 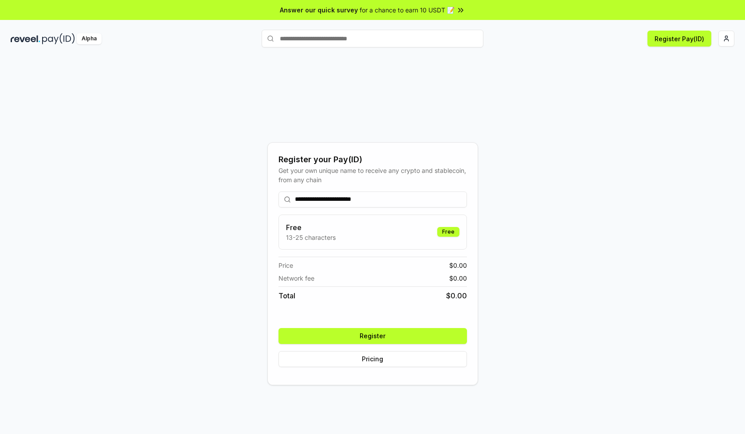 What do you see at coordinates (311, 227) in the screenshot?
I see `h3: Free` at bounding box center [311, 227].